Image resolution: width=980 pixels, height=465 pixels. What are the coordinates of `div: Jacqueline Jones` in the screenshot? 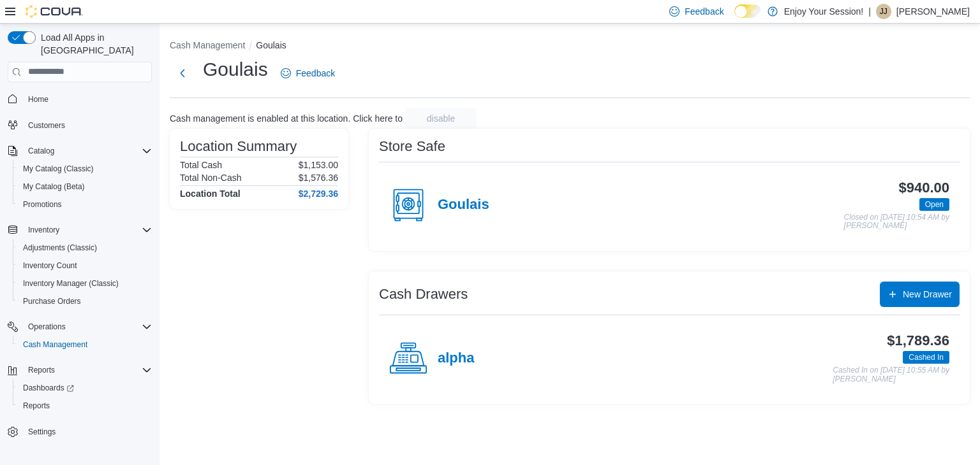 It's located at (884, 12).